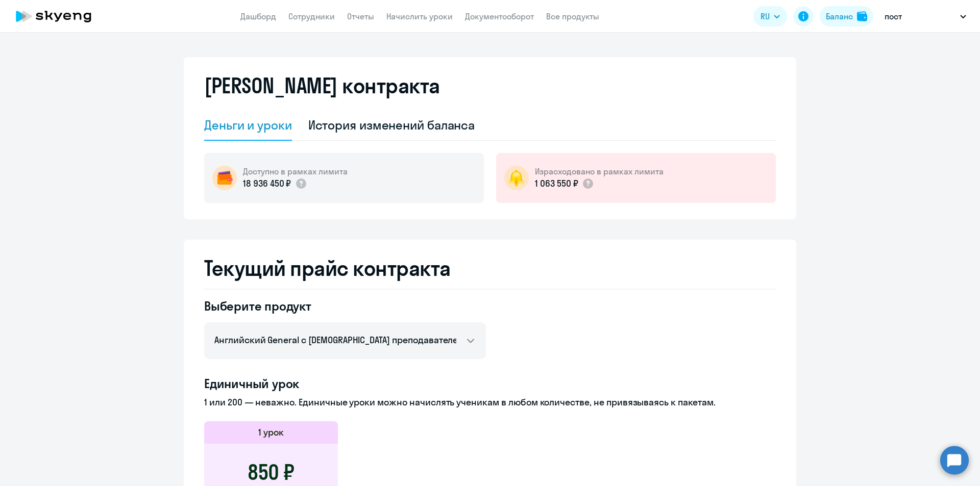 The width and height of the screenshot is (980, 486). Describe the element at coordinates (225, 178) in the screenshot. I see `img: wallet-circle.png` at that location.